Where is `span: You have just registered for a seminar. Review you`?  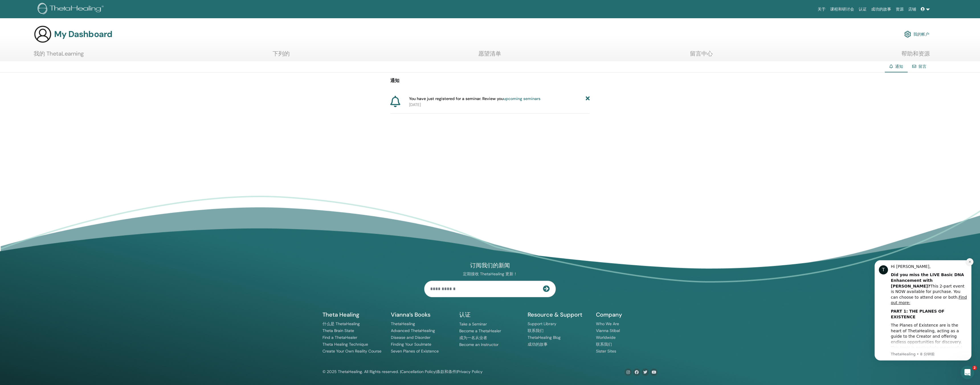
span: You have just registered for a seminar. Review you is located at coordinates (475, 98).